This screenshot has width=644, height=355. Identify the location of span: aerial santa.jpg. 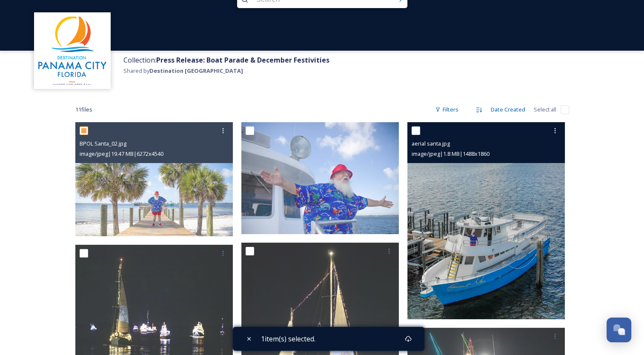
(431, 143).